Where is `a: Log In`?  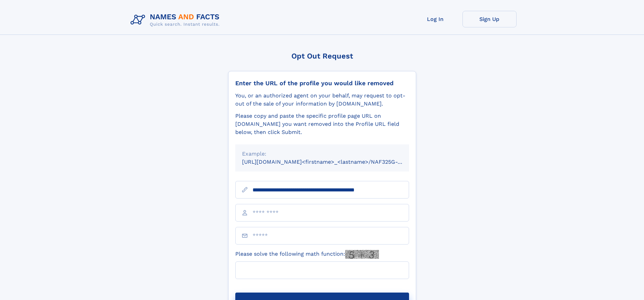 a: Log In is located at coordinates (435, 19).